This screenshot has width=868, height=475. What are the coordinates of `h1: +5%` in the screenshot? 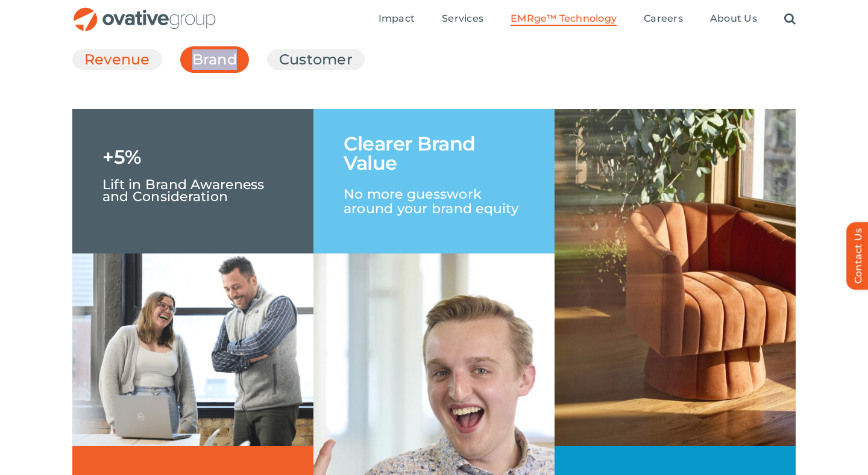 It's located at (122, 157).